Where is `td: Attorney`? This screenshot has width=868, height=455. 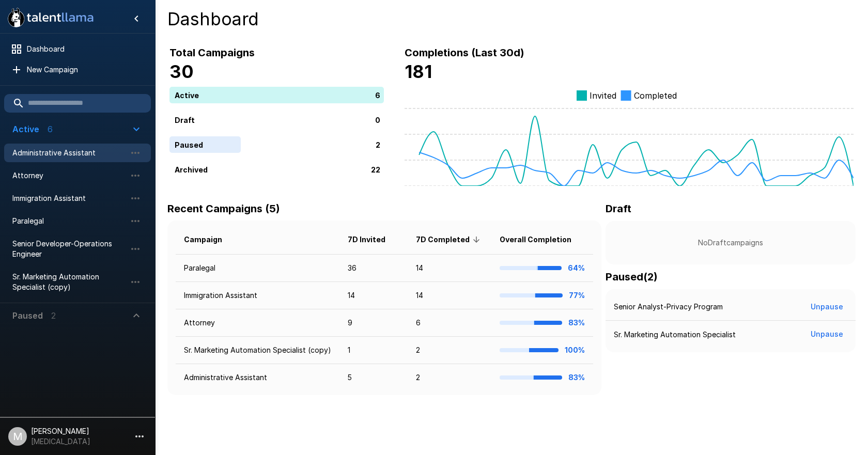 td: Attorney is located at coordinates (257, 323).